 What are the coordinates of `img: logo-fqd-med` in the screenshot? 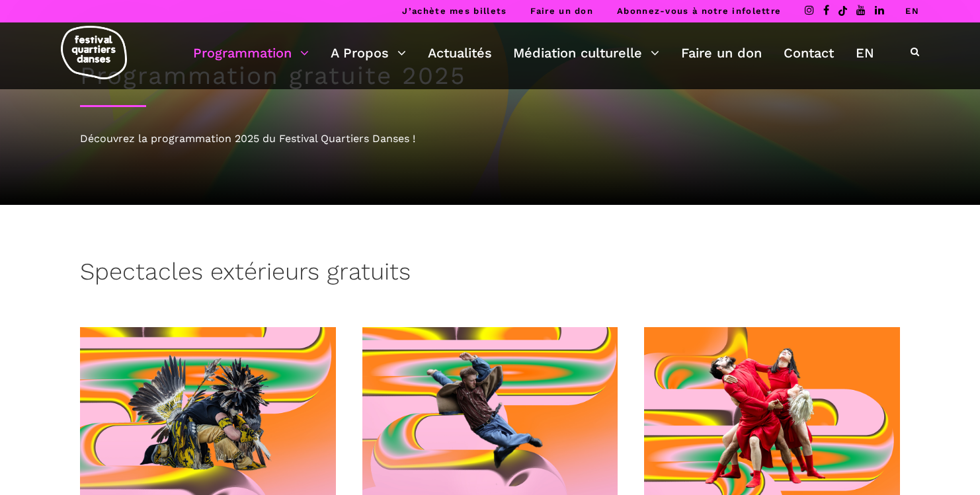 It's located at (94, 52).